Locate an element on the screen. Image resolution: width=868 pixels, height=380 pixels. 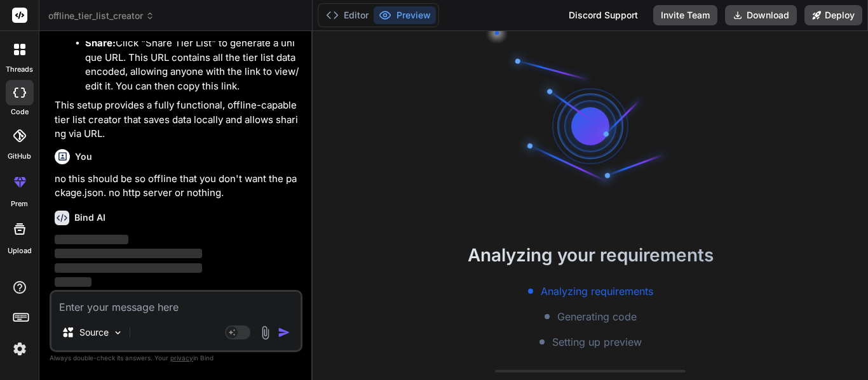
button: Editor is located at coordinates (347, 15).